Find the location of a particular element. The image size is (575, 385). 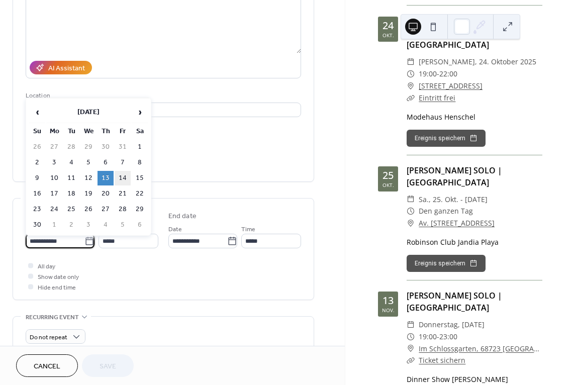

span: Do not repeat is located at coordinates (48, 338).